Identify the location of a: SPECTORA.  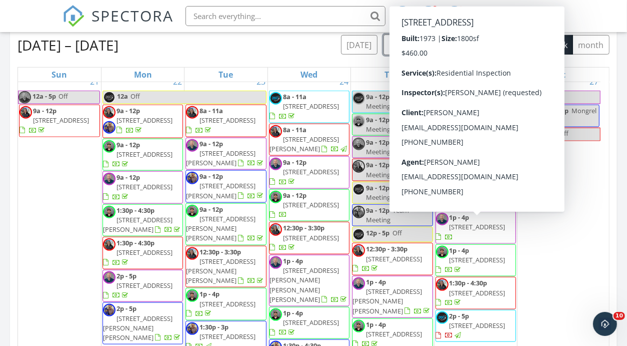
(118, 24).